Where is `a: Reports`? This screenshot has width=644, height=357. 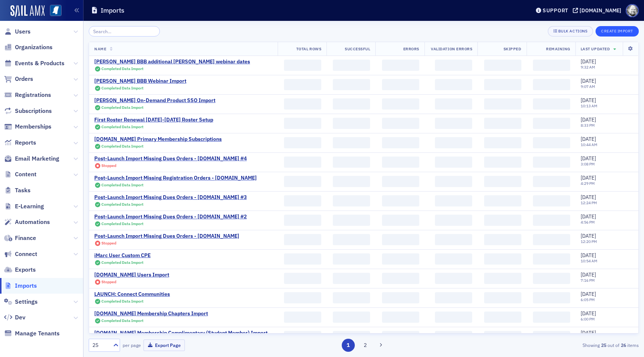
a: Reports is located at coordinates (20, 143).